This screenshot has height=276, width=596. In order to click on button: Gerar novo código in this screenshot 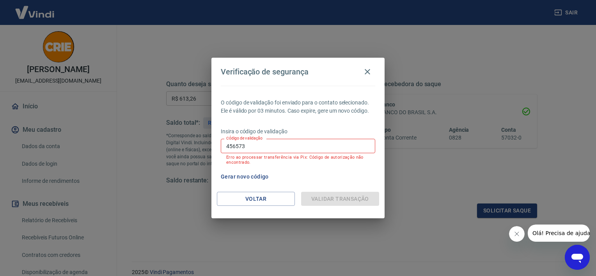, I will do `click(244, 177)`.